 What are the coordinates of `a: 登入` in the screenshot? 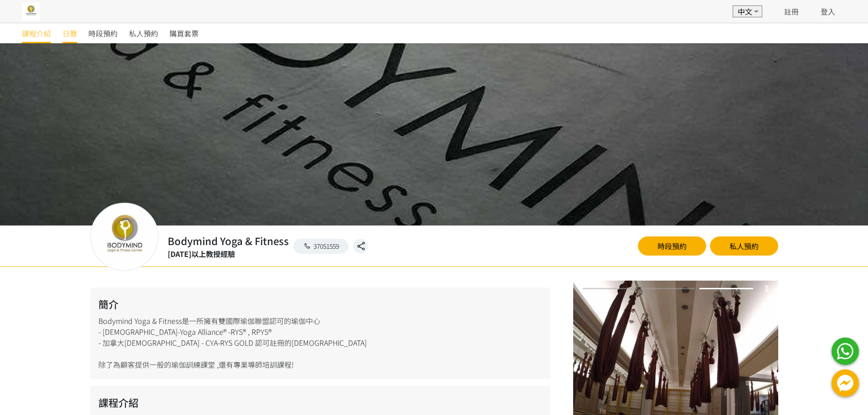 It's located at (828, 12).